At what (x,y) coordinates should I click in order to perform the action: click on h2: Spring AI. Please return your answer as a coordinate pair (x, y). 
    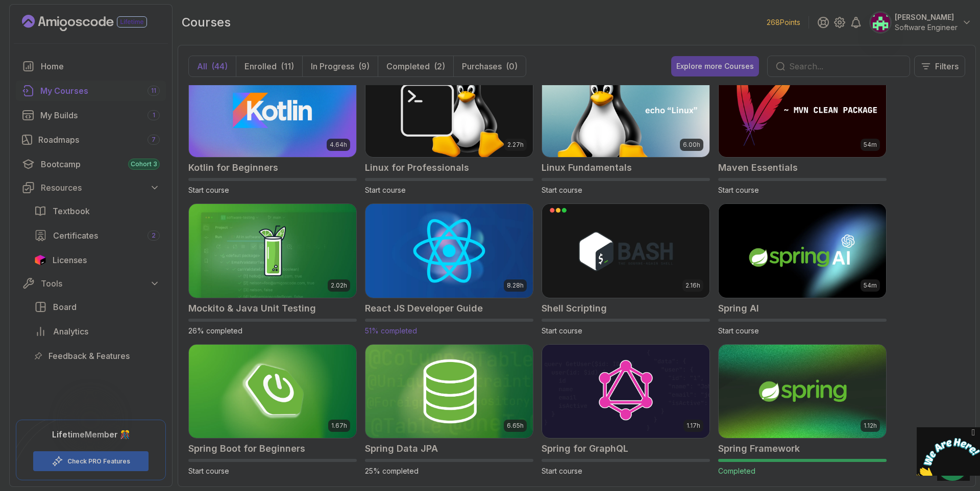
    Looking at the image, I should click on (738, 309).